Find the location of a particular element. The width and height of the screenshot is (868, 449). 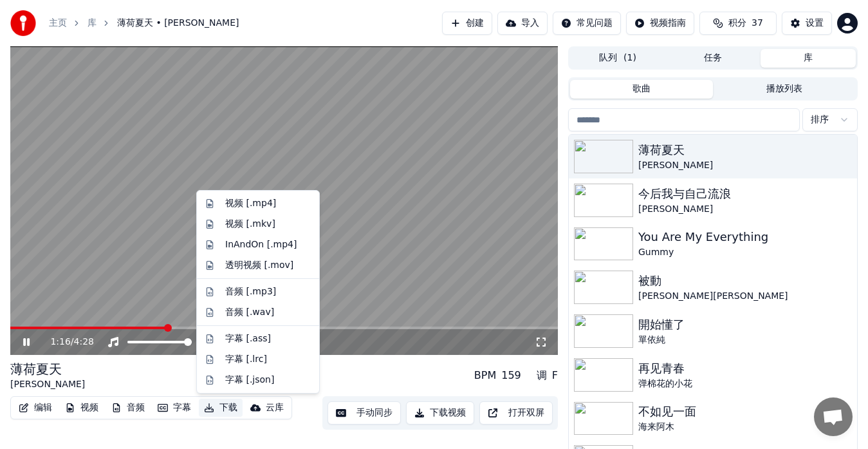

button: 下载 is located at coordinates (221, 407).